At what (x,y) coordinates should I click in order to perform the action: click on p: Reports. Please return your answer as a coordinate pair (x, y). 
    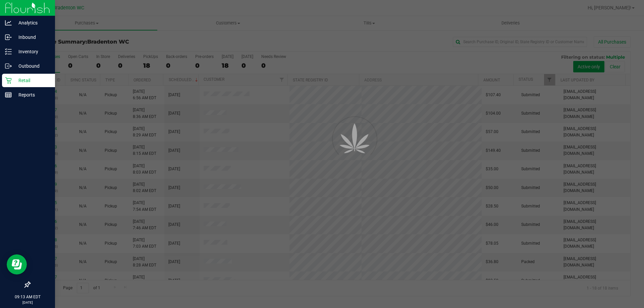
    Looking at the image, I should click on (32, 95).